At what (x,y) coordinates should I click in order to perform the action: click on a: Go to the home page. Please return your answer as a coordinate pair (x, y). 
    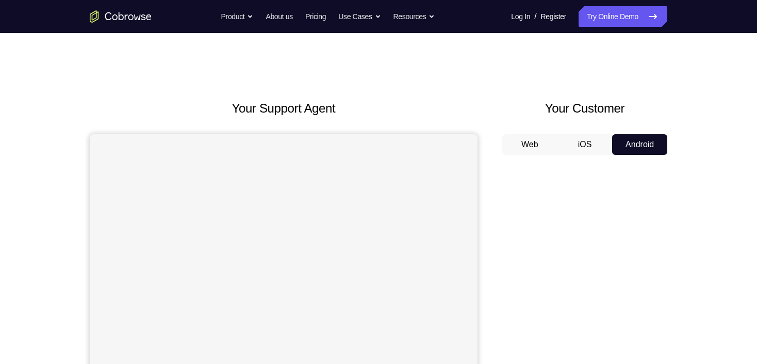
    Looking at the image, I should click on (121, 17).